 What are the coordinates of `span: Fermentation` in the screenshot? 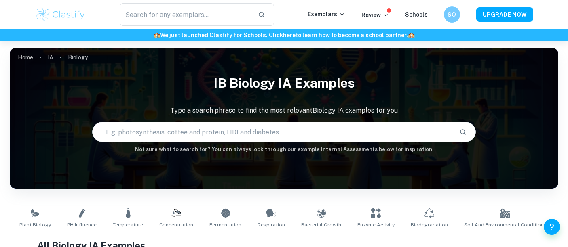 It's located at (225, 225).